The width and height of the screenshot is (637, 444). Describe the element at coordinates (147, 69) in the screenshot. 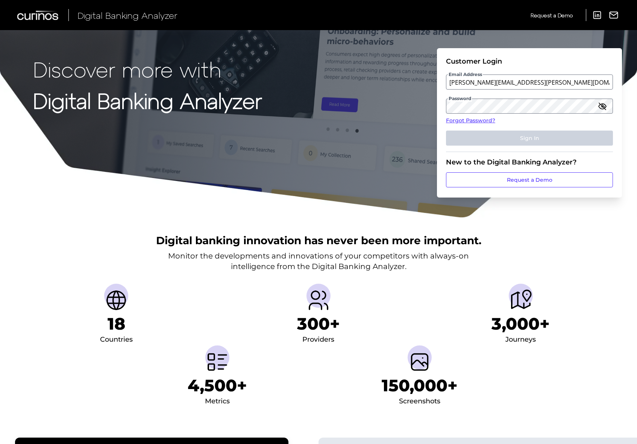

I see `p: Discover more with` at that location.